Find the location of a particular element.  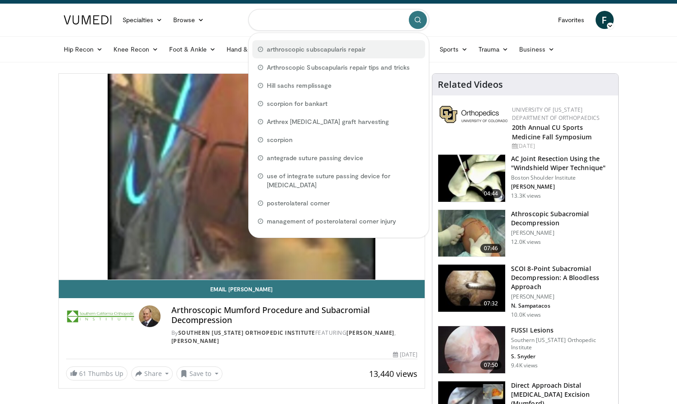

a: Trauma is located at coordinates (493, 49).